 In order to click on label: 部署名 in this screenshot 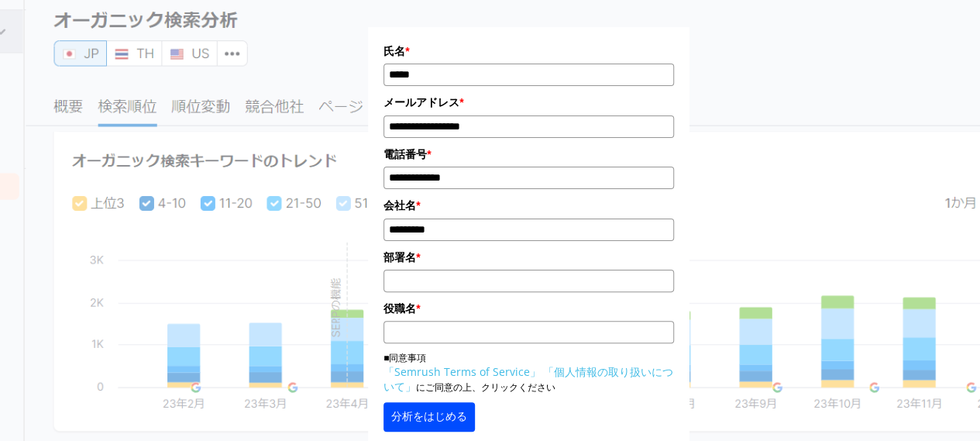, I will do `click(528, 257)`.